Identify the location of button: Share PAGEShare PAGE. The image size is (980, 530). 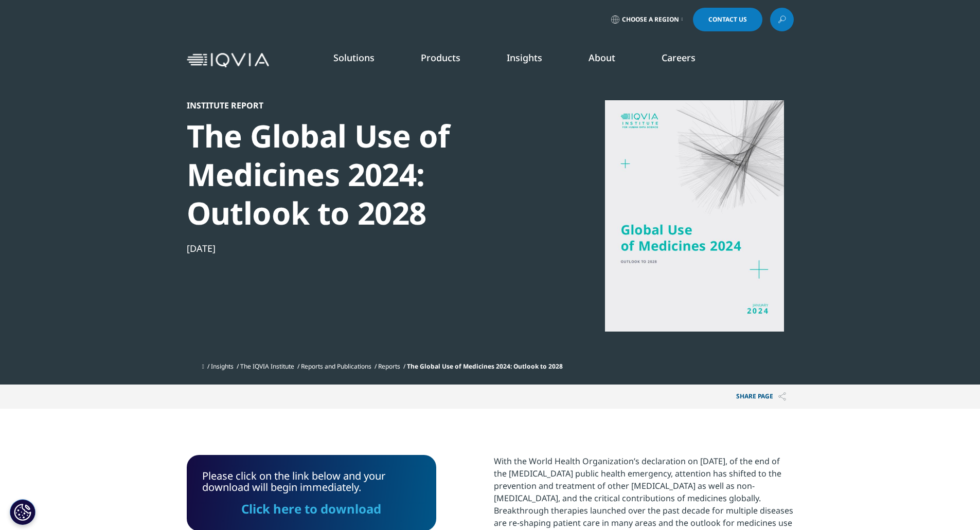
(761, 396).